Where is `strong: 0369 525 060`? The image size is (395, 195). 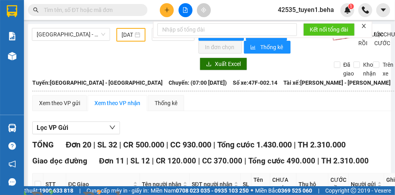 strong: 0369 525 060 is located at coordinates (295, 190).